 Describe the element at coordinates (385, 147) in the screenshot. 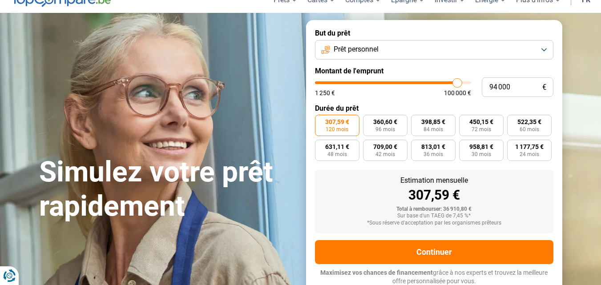

I see `span: 709,00 €` at that location.